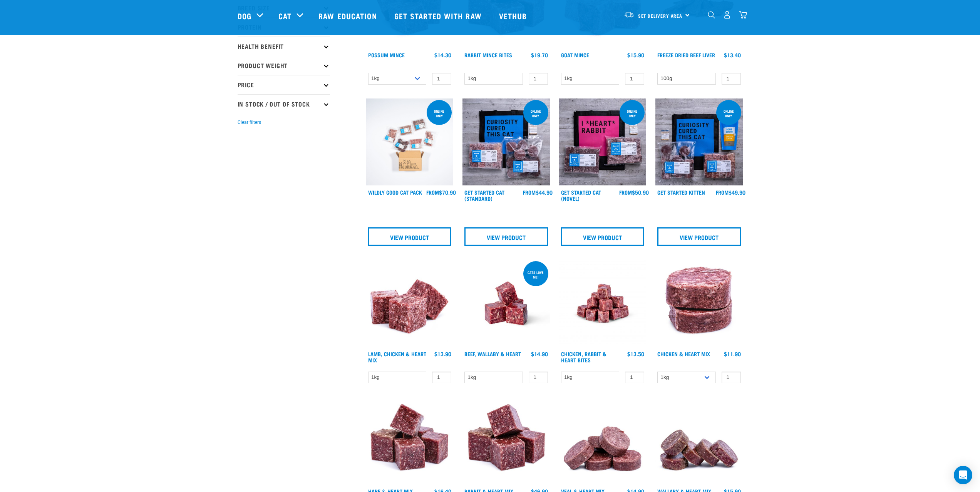  What do you see at coordinates (514, 16) in the screenshot?
I see `a: Vethub` at bounding box center [514, 16].